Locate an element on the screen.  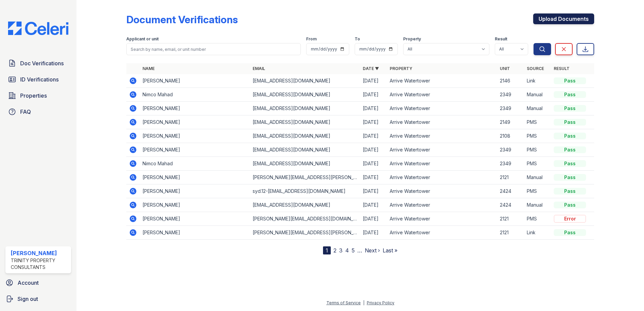
a: 5 is located at coordinates (353, 251).